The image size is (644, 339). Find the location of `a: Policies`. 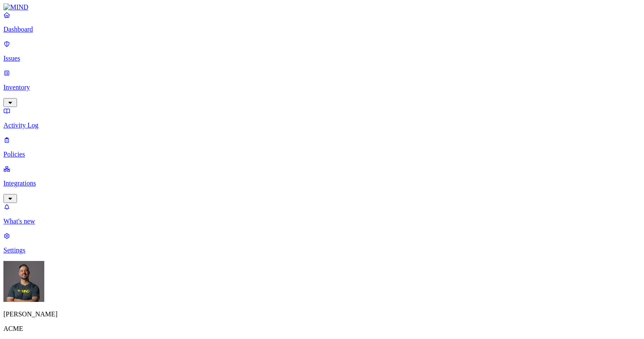

a: Policies is located at coordinates (322, 147).